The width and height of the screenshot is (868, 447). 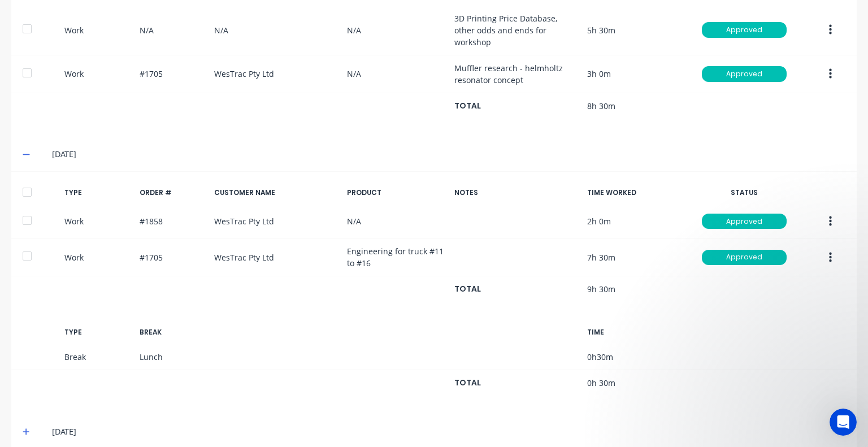 What do you see at coordinates (113, 261) in the screenshot?
I see `div: Improvement` at bounding box center [113, 261].